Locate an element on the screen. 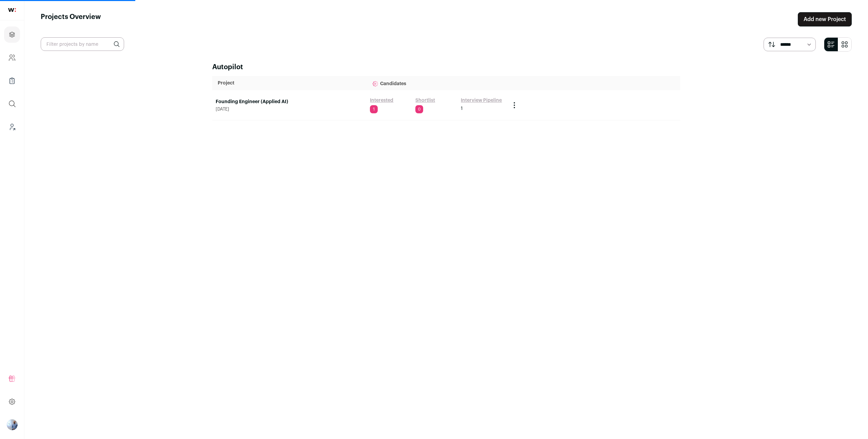  p: Project is located at coordinates (289, 83).